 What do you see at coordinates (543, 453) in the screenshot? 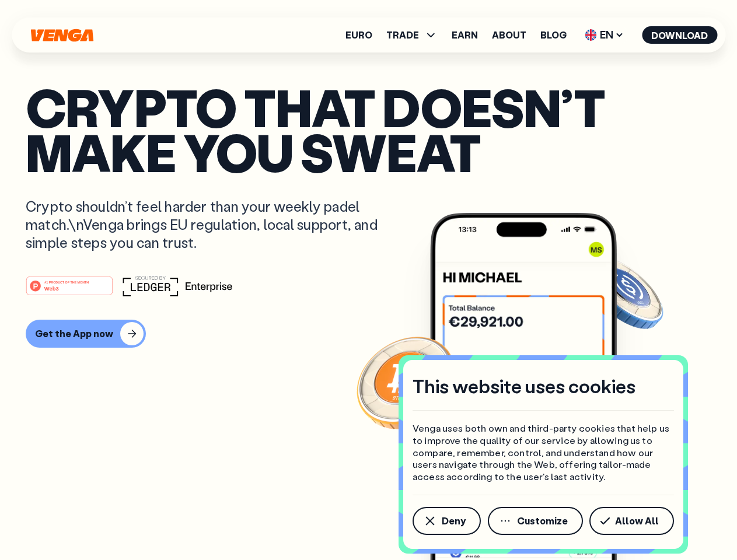
I see `p: Venga uses both own and third-party cookies that help us to improve the quality of our service by...` at bounding box center [543, 453].